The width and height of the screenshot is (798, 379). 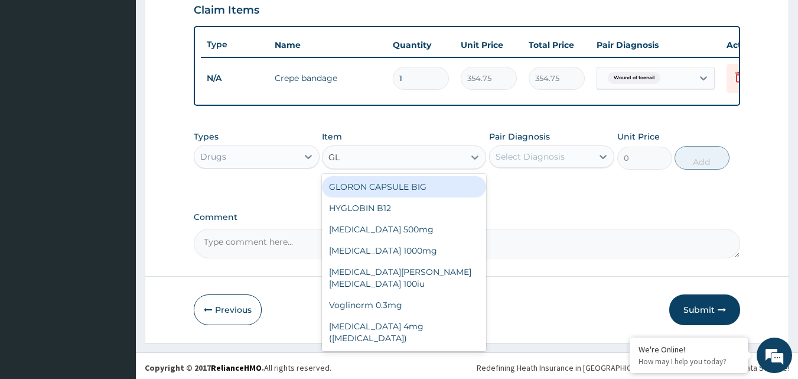 I want to click on th: Total Price, so click(x=557, y=45).